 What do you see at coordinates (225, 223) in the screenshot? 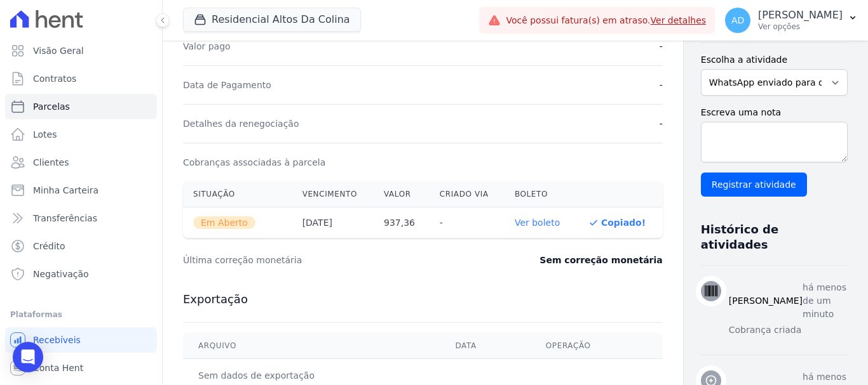
I see `span: Em Aberto` at bounding box center [225, 223].